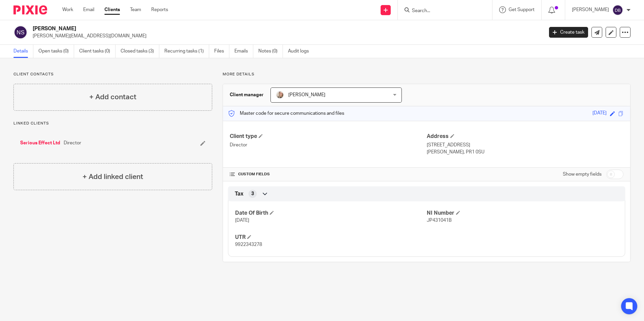  I want to click on h4: + Add linked client, so click(113, 177).